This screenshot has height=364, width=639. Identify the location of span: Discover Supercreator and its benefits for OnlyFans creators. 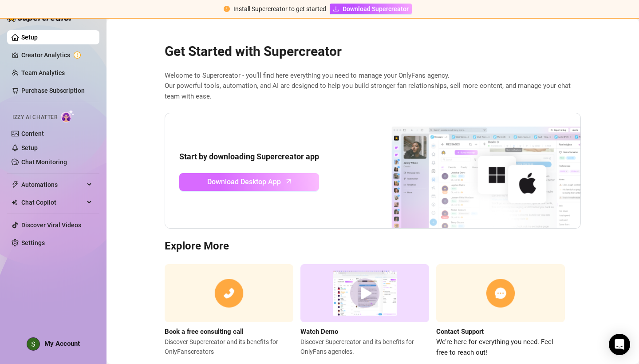
(229, 346).